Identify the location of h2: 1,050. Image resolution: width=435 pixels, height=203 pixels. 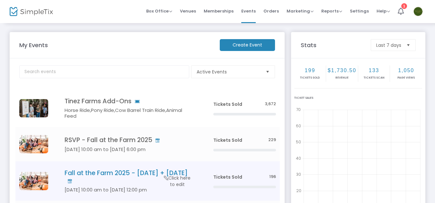
(406, 70).